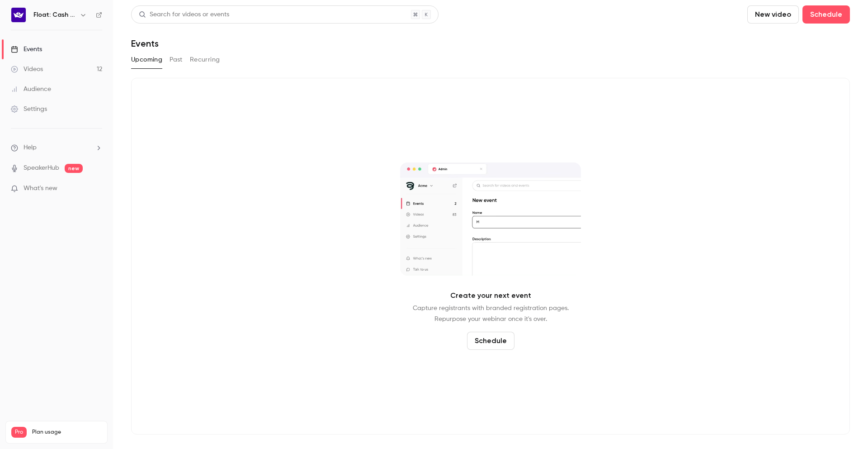 The height and width of the screenshot is (449, 868). I want to click on div: Settings, so click(29, 109).